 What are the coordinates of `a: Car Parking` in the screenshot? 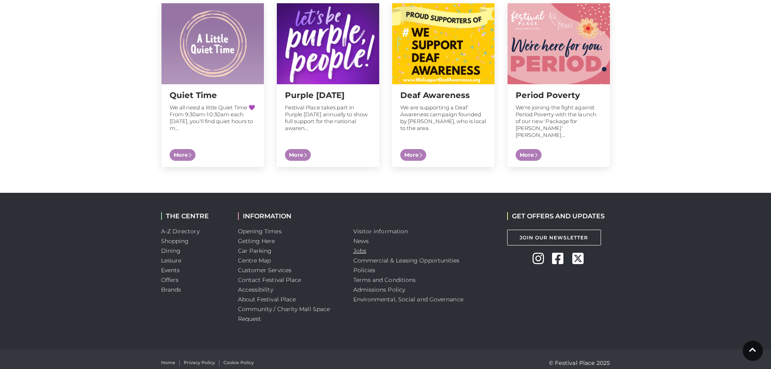 It's located at (255, 250).